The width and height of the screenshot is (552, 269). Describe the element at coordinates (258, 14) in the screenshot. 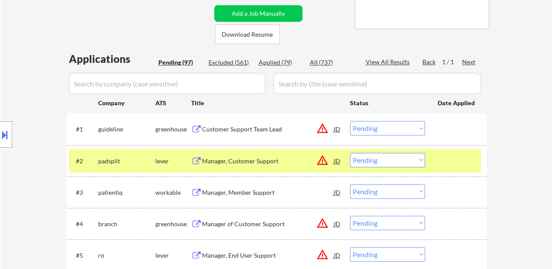

I see `button: Add a Job Manually` at that location.